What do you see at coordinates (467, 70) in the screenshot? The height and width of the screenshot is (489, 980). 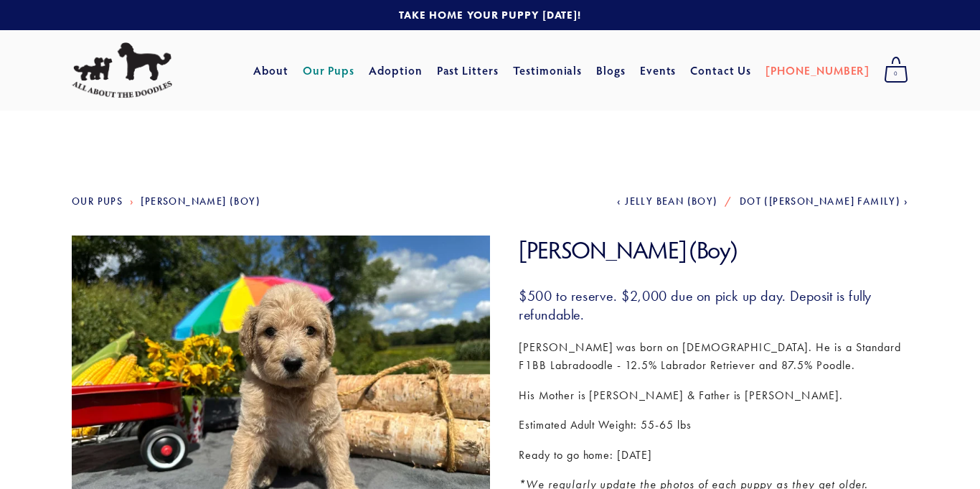 I see `a: Past Litters` at bounding box center [467, 70].